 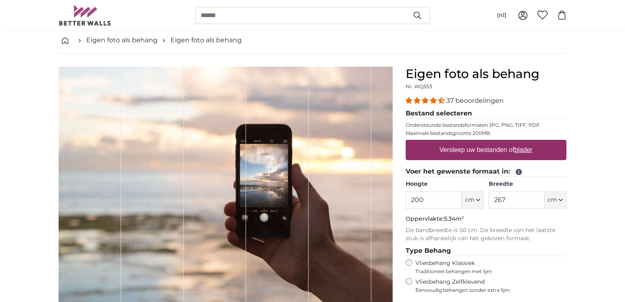 I want to click on span: 37 beoordelingen, so click(x=475, y=100).